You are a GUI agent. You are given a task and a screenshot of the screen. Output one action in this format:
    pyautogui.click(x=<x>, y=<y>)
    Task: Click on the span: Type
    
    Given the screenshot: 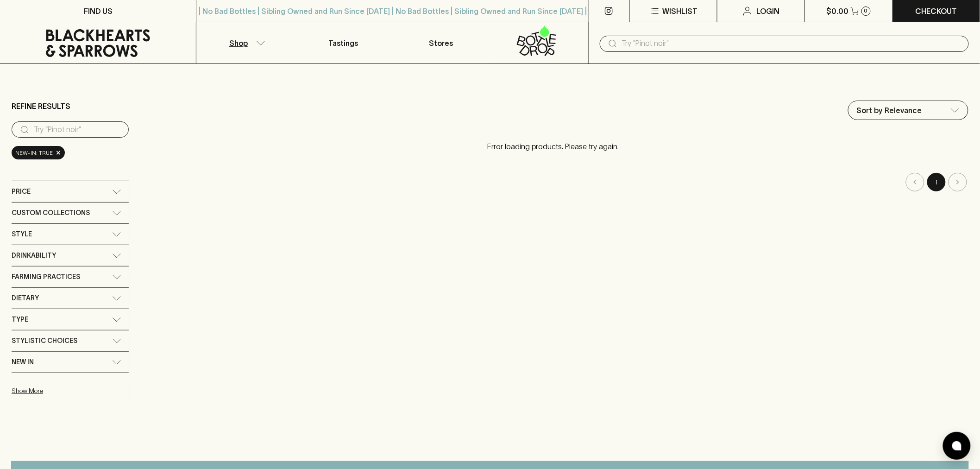 What is the action you would take?
    pyautogui.click(x=20, y=320)
    